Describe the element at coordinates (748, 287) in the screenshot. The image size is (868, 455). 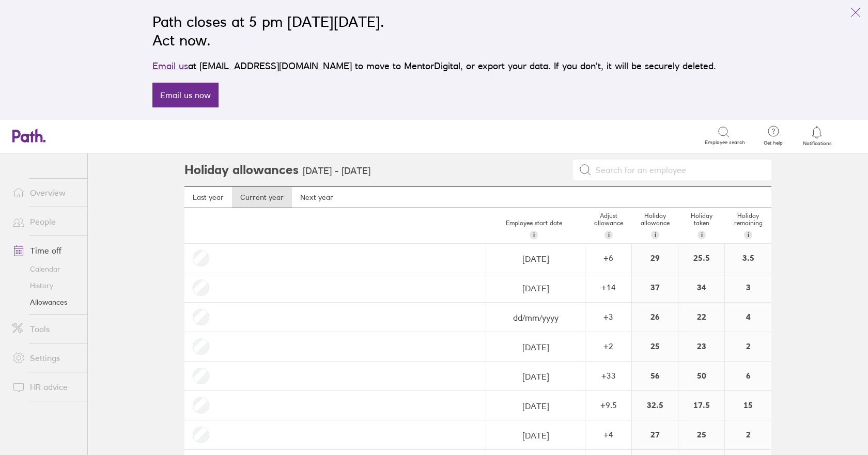
I see `div: 3` at that location.